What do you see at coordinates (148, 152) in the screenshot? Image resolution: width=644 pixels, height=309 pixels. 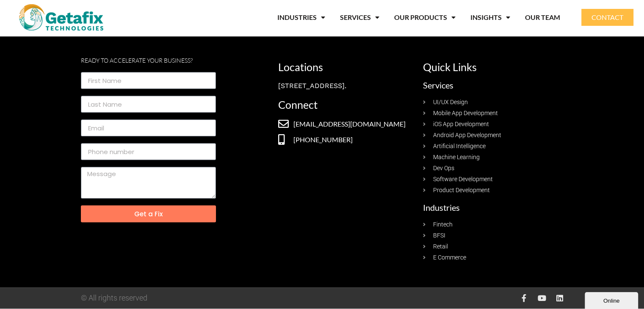 I see `input: Only numbers and phone characters (#, -, *, etc) are accepted.` at bounding box center [148, 152].